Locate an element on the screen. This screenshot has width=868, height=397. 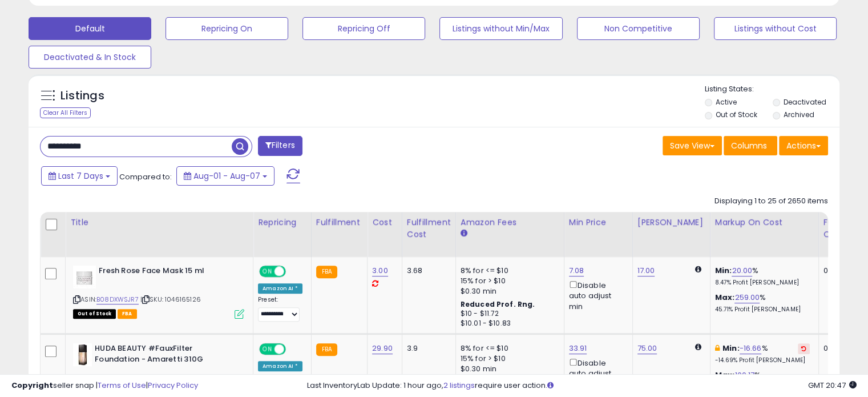
b: Fresh Rose Face Mask 15 ml is located at coordinates (168, 273).